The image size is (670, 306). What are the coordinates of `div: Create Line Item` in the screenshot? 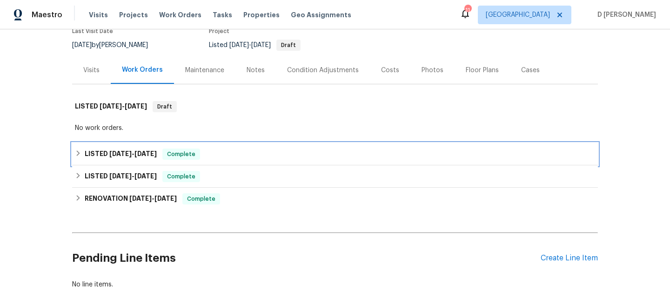 It's located at (569, 258).